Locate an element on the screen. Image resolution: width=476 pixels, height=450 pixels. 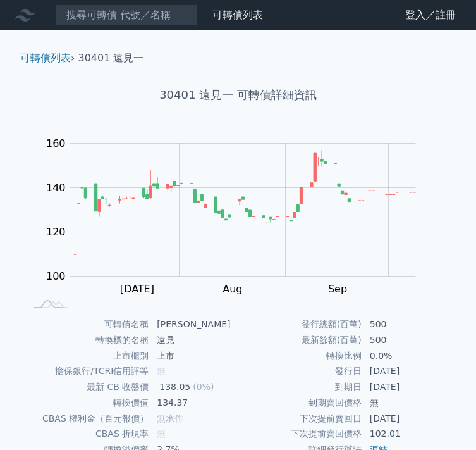
span: (0%) is located at coordinates (203, 387).